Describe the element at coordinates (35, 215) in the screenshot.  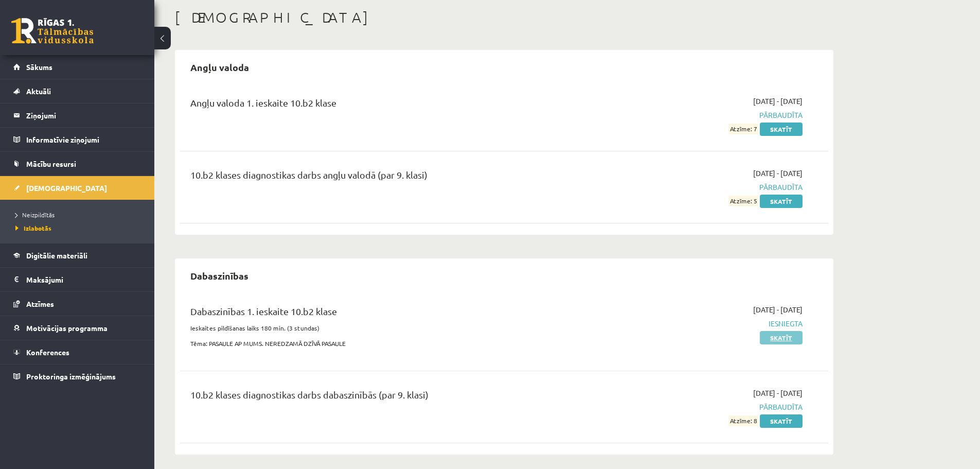
I see `span: Neizpildītās` at that location.